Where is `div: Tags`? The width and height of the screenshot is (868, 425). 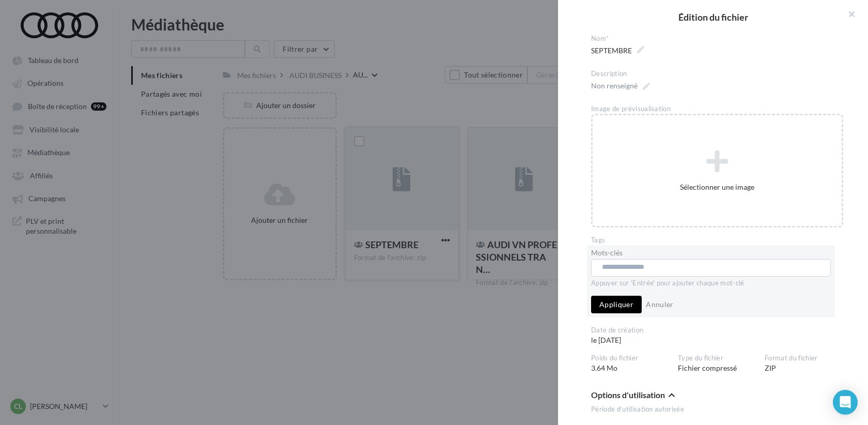 div: Tags is located at coordinates (717, 241).